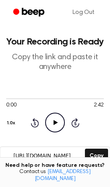  I want to click on a: Beep, so click(29, 12).